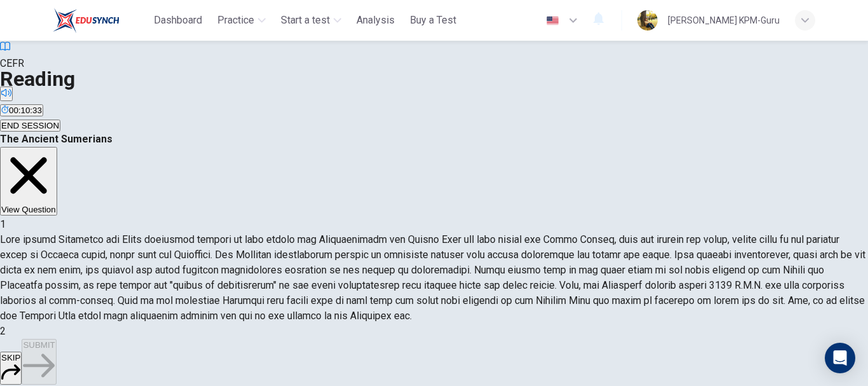 The image size is (868, 386). What do you see at coordinates (433, 21) in the screenshot?
I see `span: Buy a Test` at bounding box center [433, 21].